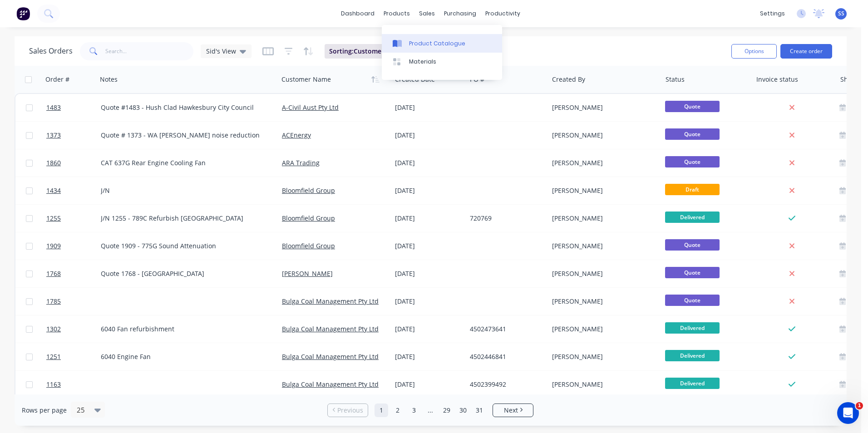 This screenshot has width=868, height=433. I want to click on div: Created By, so click(568, 80).